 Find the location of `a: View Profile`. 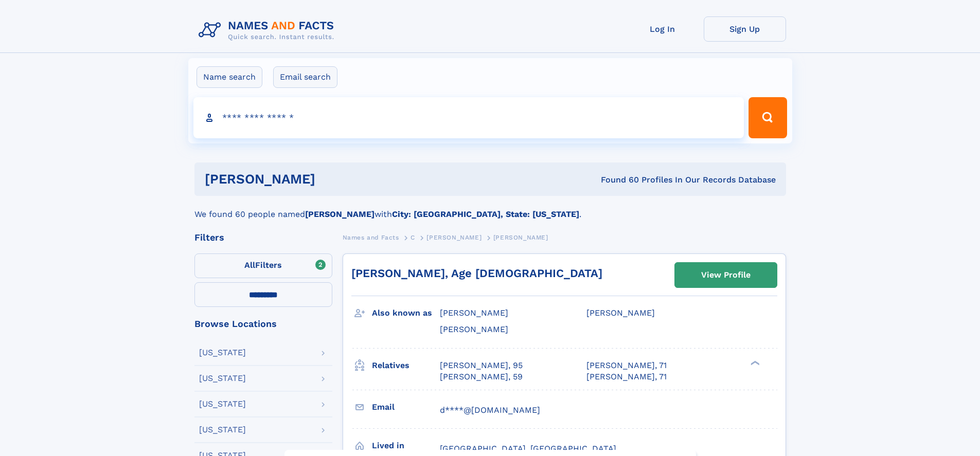

a: View Profile is located at coordinates (726, 275).